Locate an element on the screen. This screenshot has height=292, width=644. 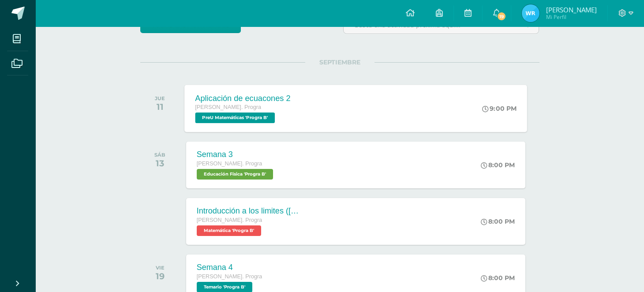
img: ce909746c883927103f96163b1a5e61c.png is located at coordinates (531, 13).